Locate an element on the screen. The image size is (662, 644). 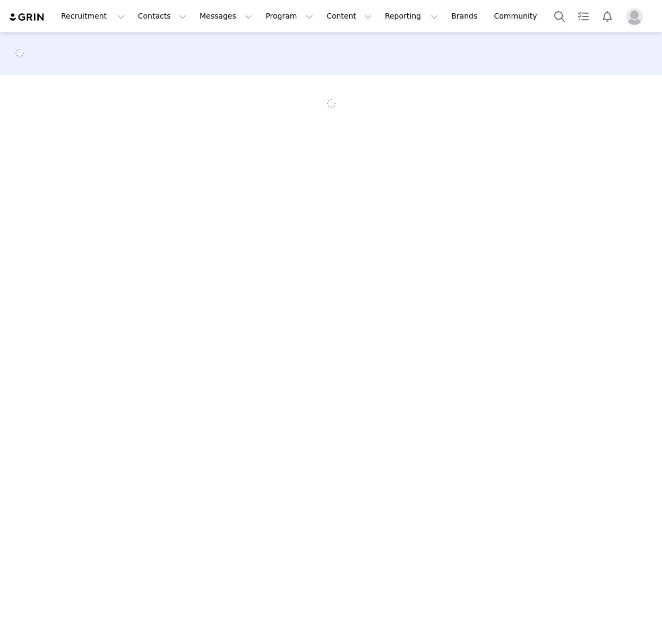
button: Program is located at coordinates (289, 16).